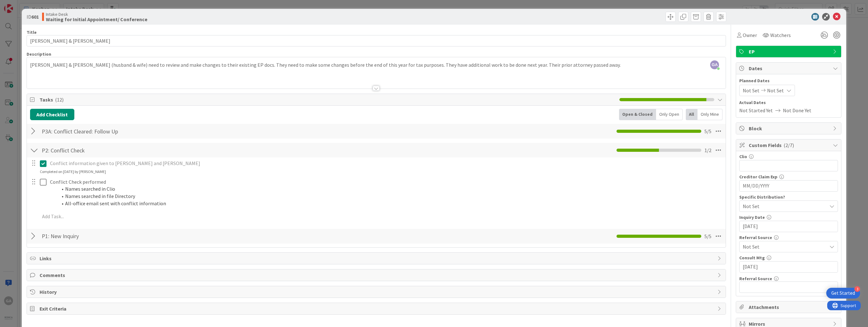 This screenshot has width=868, height=327. Describe the element at coordinates (789, 217) in the screenshot. I see `div: Inquiry Date` at that location.